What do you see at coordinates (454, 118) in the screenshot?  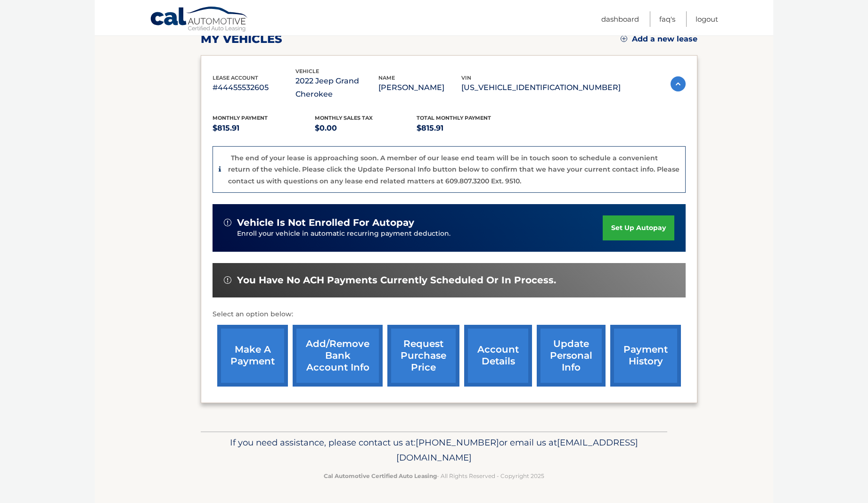 I see `span: Total Monthly Payment` at bounding box center [454, 118].